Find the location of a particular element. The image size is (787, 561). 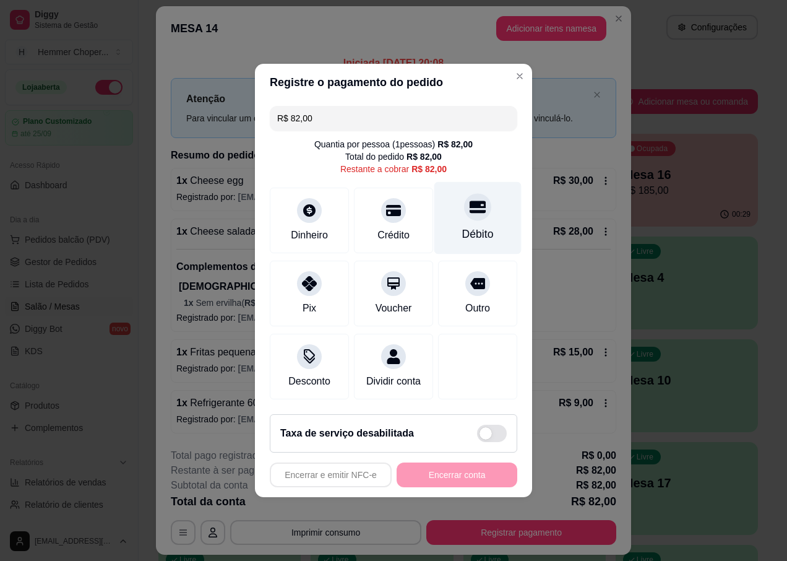

button: Close is located at coordinates (520, 76).